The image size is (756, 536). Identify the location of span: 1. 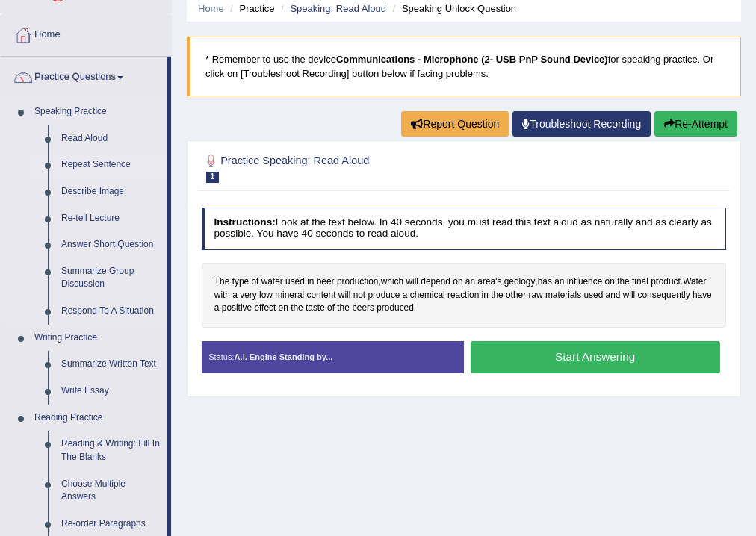
(213, 177).